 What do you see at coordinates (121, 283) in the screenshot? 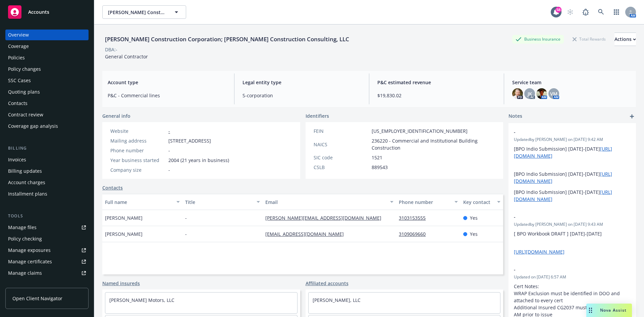
I see `a: Named insureds` at bounding box center [121, 283].